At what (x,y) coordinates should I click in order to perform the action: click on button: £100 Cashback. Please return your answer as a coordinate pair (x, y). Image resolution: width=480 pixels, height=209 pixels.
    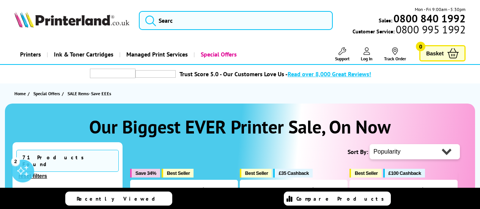
    Looking at the image, I should click on (404, 173).